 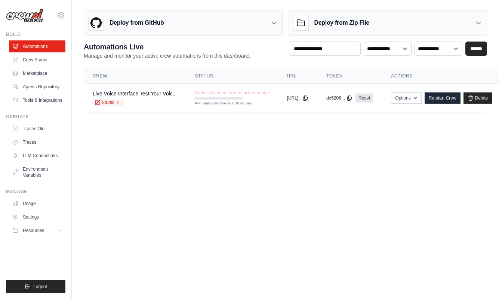 I want to click on a: Reset, so click(x=364, y=98).